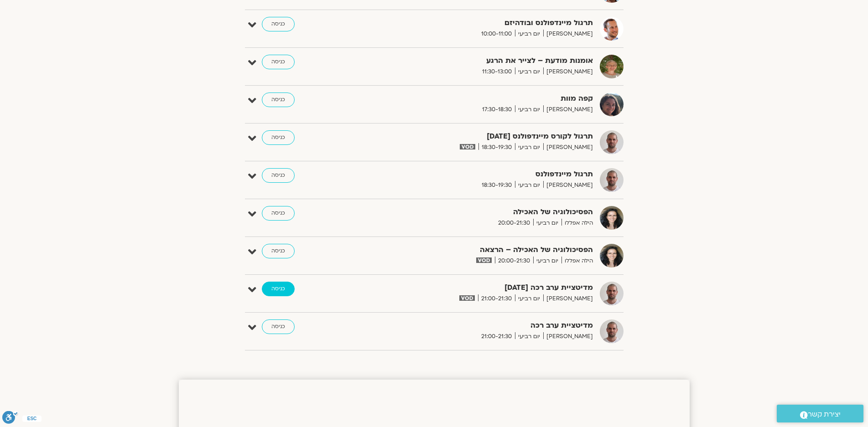 This screenshot has height=427, width=868. What do you see at coordinates (497, 109) in the screenshot?
I see `span: 17:30-18:30` at bounding box center [497, 109].